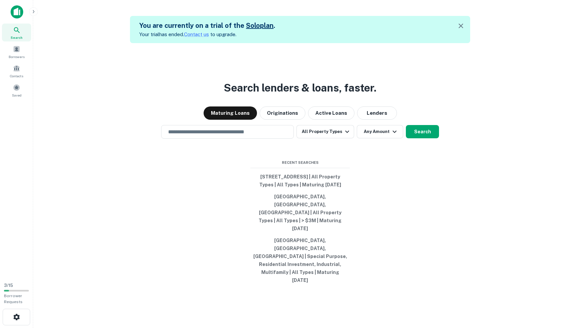 This screenshot has width=567, height=328. What do you see at coordinates (17, 33) in the screenshot?
I see `div: Search` at bounding box center [17, 33].